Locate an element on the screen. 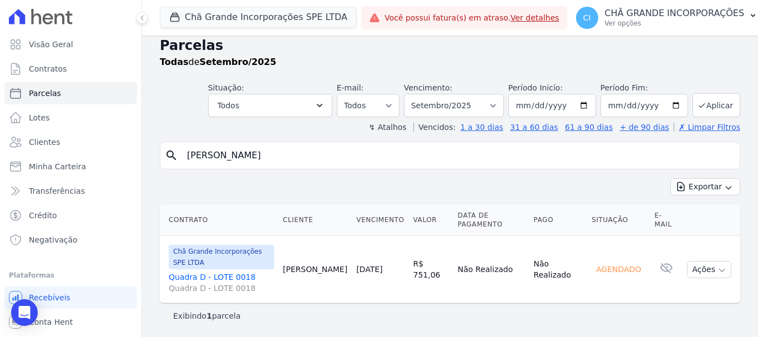 This screenshot has height=337, width=758. a: Negativação is located at coordinates (71, 240).